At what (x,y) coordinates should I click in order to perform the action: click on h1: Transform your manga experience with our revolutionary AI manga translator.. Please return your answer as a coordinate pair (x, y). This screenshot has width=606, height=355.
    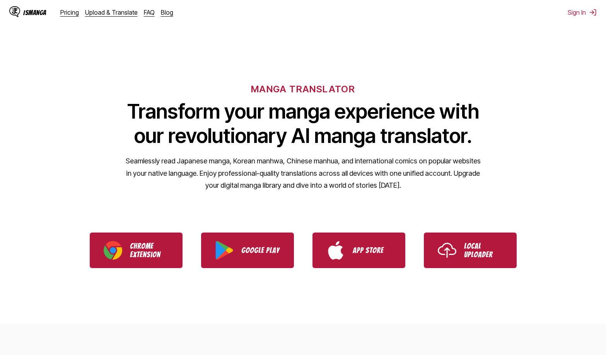
    Looking at the image, I should click on (303, 124).